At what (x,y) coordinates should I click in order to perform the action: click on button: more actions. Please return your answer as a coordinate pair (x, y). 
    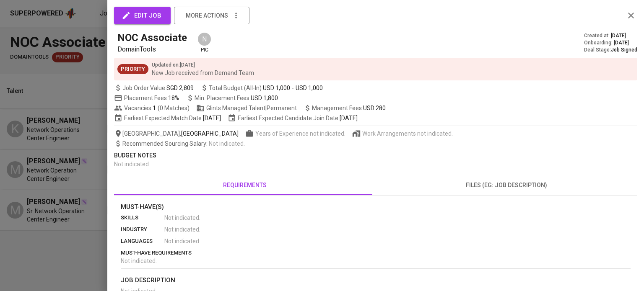
    Looking at the image, I should click on (212, 15).